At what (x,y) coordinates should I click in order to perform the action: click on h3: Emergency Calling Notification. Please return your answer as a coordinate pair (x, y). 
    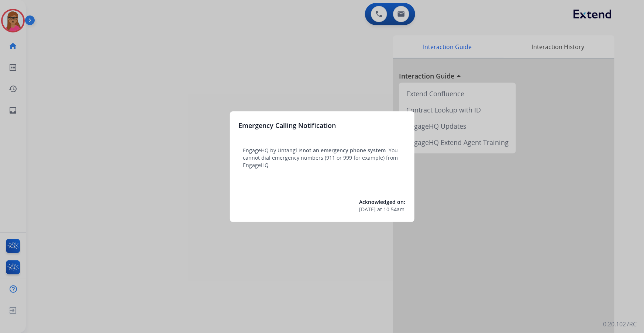
    Looking at the image, I should click on (287, 125).